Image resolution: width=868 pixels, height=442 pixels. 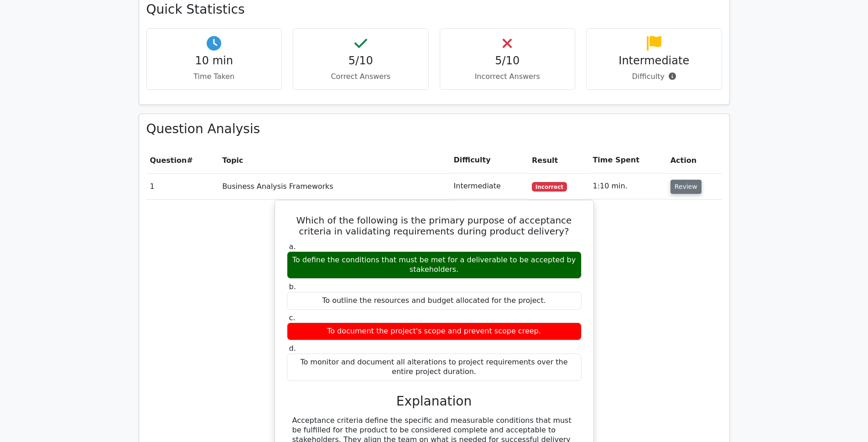 What do you see at coordinates (434, 265) in the screenshot?
I see `div: To define the conditions that must be met for a deliverable to be accepted by stakeholders.` at bounding box center [434, 265].